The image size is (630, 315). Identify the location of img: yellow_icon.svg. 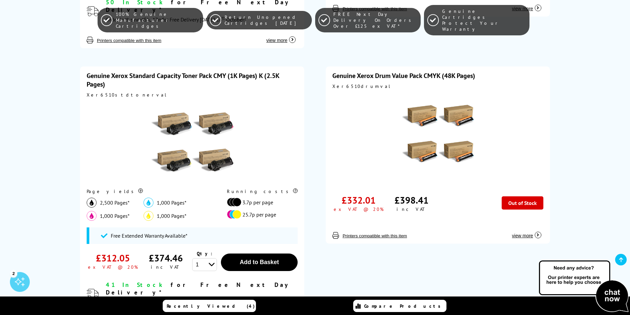
(148, 216).